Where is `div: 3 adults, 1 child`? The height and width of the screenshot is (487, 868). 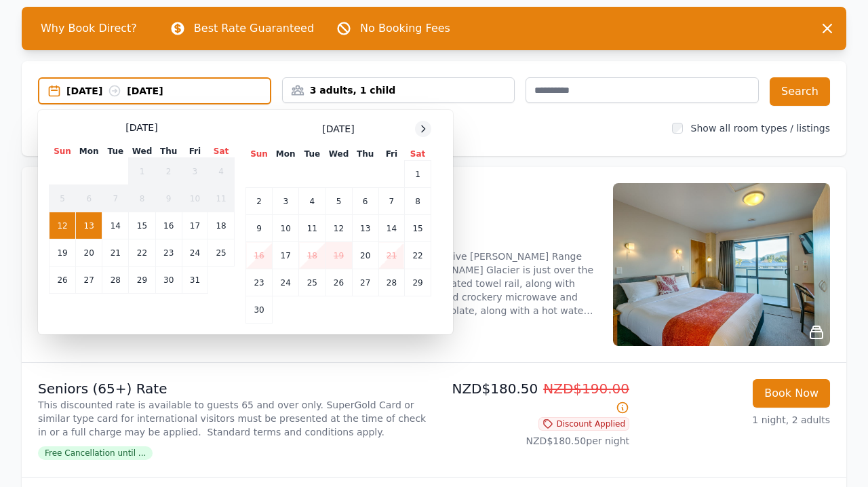
div: 3 adults, 1 child is located at coordinates (399, 90).